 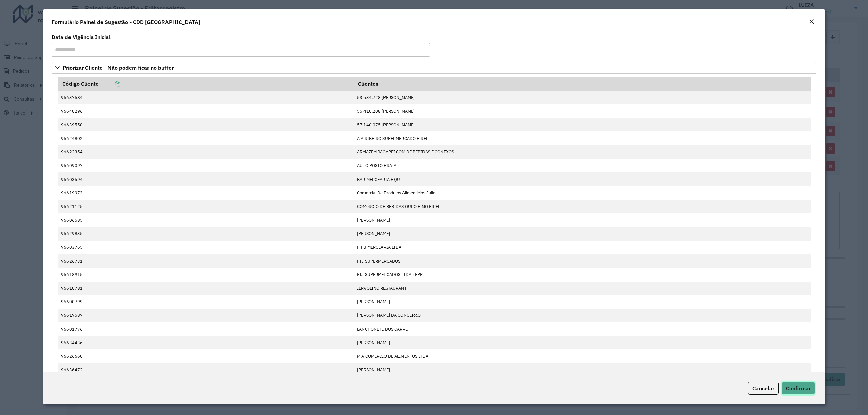 What do you see at coordinates (206, 356) in the screenshot?
I see `td: 96626660` at bounding box center [206, 356].